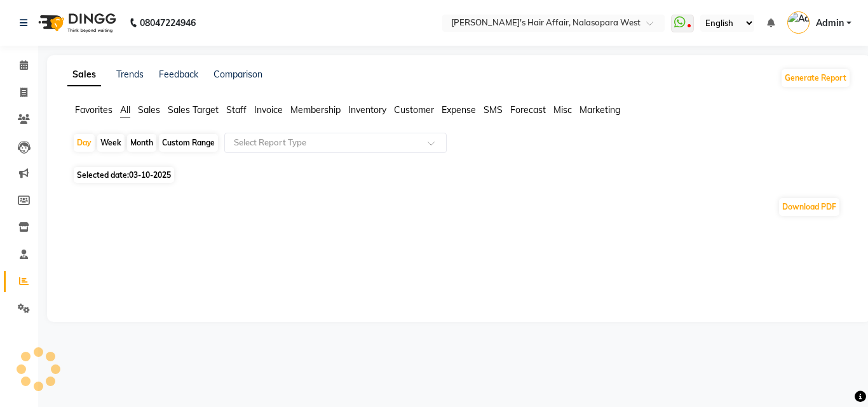  Describe the element at coordinates (125, 110) in the screenshot. I see `span: All` at that location.